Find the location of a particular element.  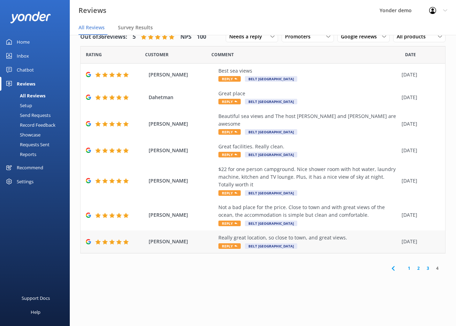

a: 4 is located at coordinates (437, 268).